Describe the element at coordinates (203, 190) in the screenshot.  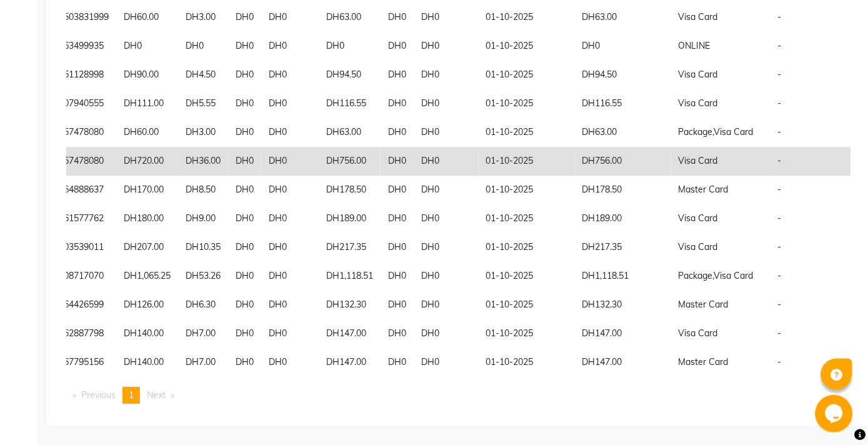
I see `td: DH8.50` at that location.